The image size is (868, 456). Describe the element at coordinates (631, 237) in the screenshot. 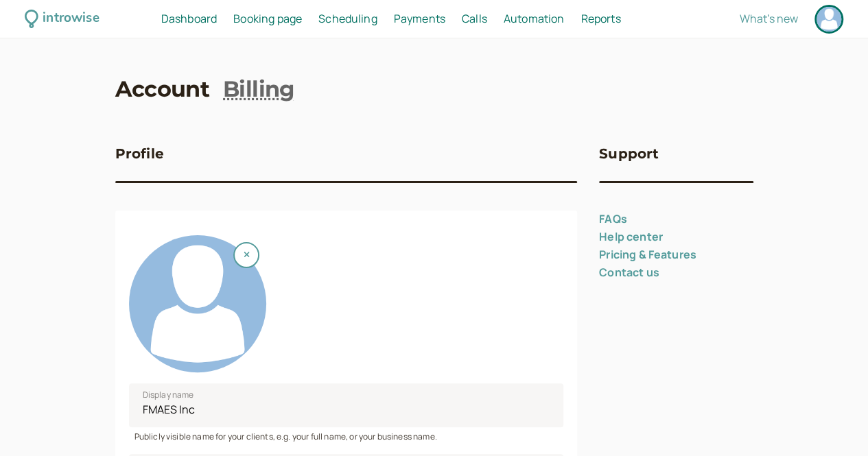

I see `a: Help center` at that location.